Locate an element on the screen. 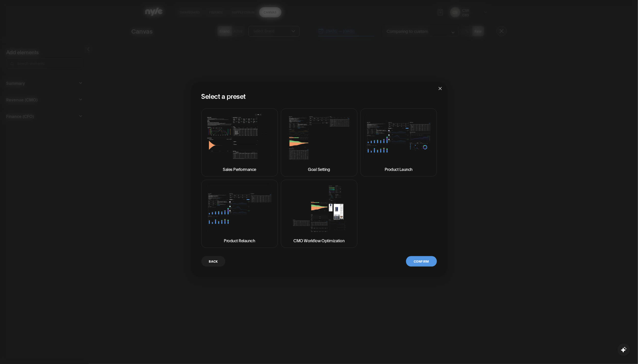 This screenshot has width=638, height=364. img: CMO Workflow Optimization is located at coordinates (319, 209).